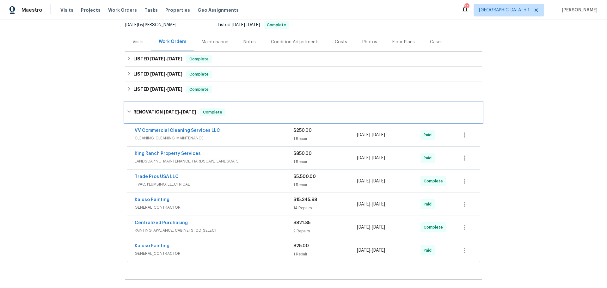 The width and height of the screenshot is (607, 288). What do you see at coordinates (436, 42) in the screenshot?
I see `div: Cases` at bounding box center [436, 42].